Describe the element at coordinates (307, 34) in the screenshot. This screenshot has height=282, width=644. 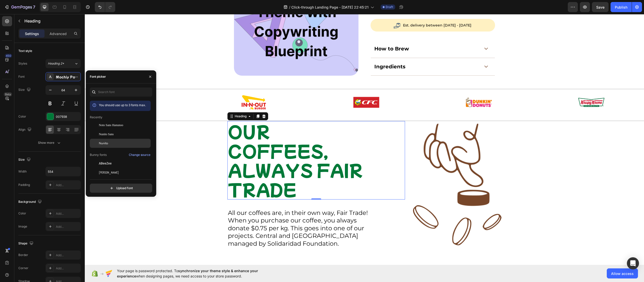
I see `p: How to Brew` at that location.